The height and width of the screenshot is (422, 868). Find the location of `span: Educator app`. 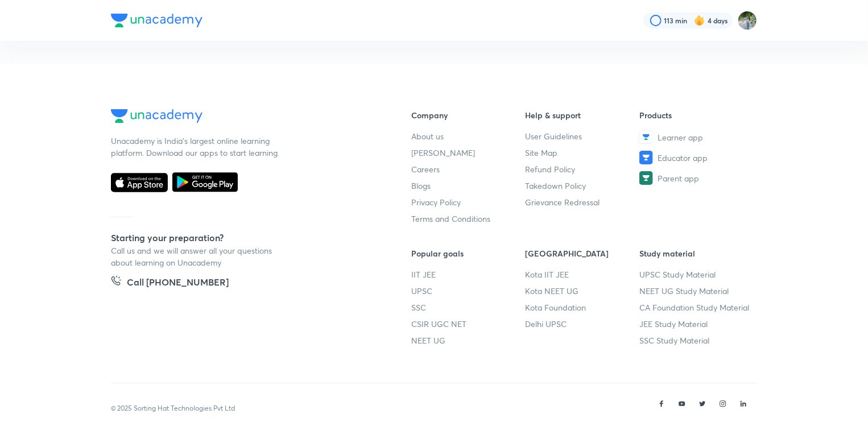

span: Educator app is located at coordinates (682, 158).